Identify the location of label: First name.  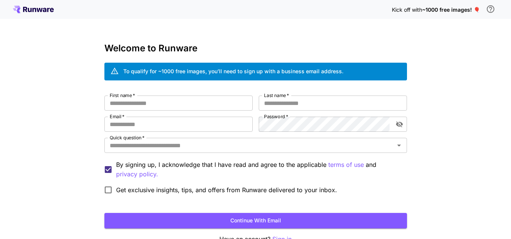
(122, 95).